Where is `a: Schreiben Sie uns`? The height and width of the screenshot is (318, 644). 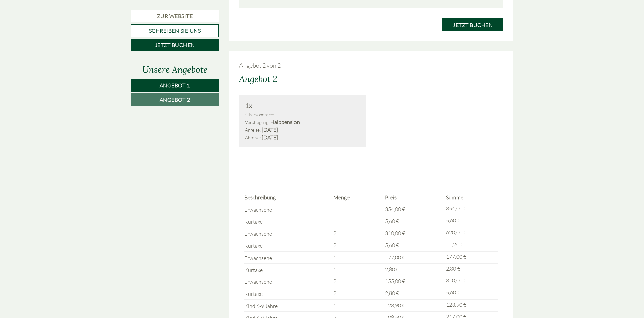
a: Schreiben Sie uns is located at coordinates (175, 31).